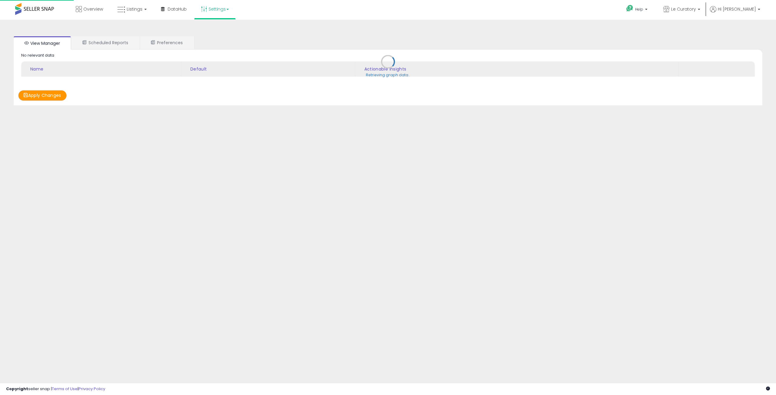  Describe the element at coordinates (42, 43) in the screenshot. I see `a: View Manager` at that location.